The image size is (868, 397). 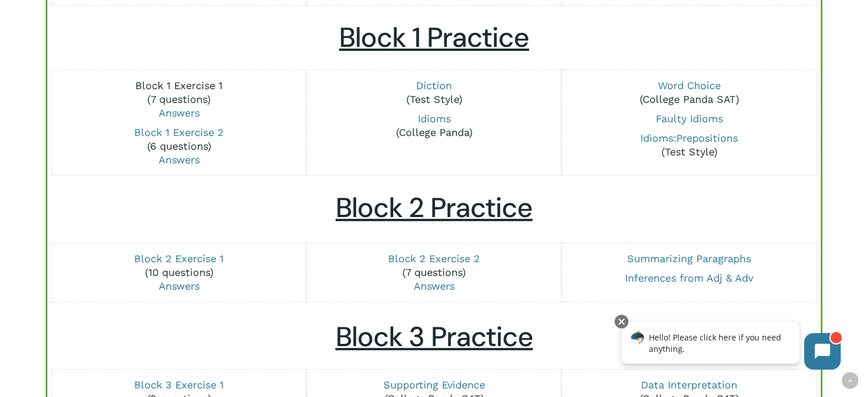 I want to click on a: Block 2 Exercise 2, so click(x=434, y=258).